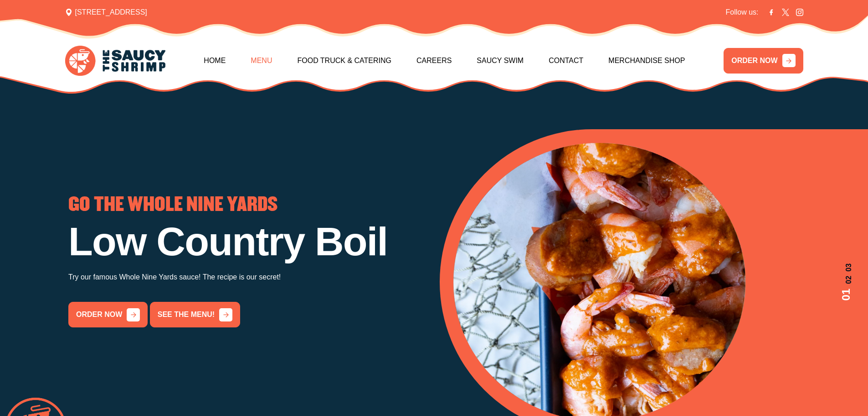 The image size is (868, 416). What do you see at coordinates (215, 61) in the screenshot?
I see `a: Home` at bounding box center [215, 61].